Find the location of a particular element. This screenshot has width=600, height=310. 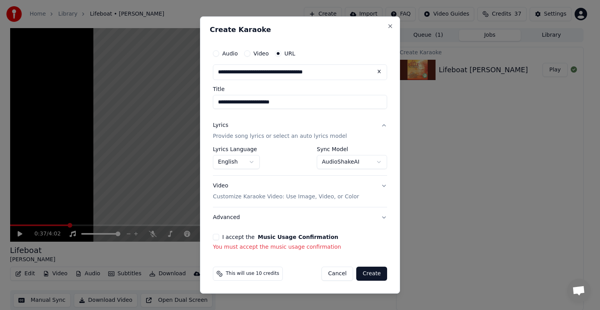

p: Provide song lyrics or select an auto lyrics model is located at coordinates (280, 136).